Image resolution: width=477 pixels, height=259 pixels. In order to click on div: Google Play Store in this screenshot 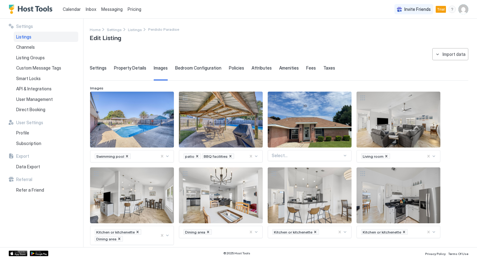, I will do `click(39, 254)`.